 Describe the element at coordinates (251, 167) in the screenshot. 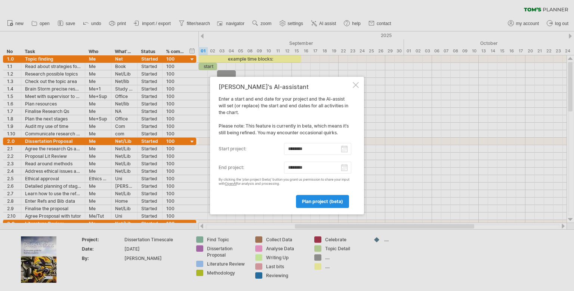

I see `label: end project:` at that location.